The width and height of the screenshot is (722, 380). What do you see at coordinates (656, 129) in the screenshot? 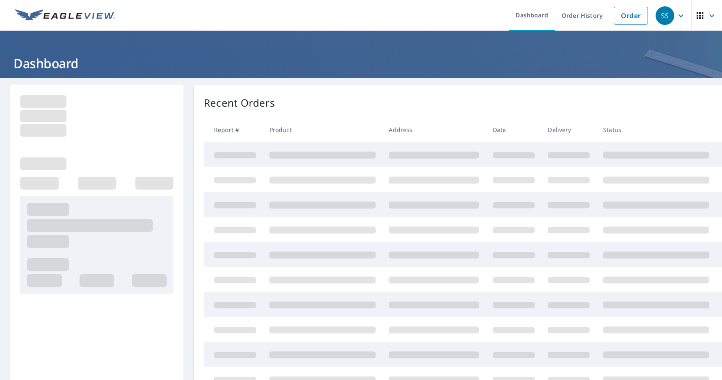
I see `th: Status` at bounding box center [656, 129].